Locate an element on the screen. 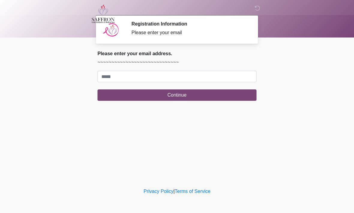 Image resolution: width=354 pixels, height=213 pixels. a: Terms of Service is located at coordinates (192, 191).